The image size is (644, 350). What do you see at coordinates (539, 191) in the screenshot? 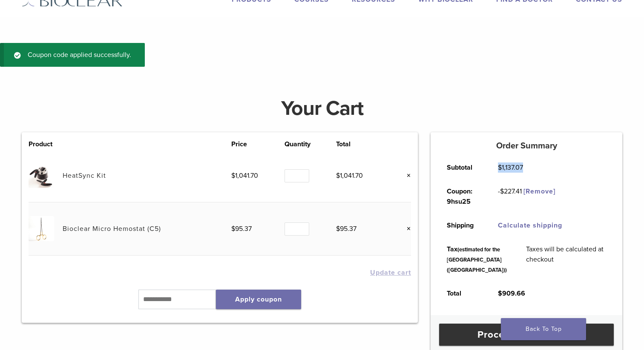
I see `a: Remove 9hsu25 coupon` at bounding box center [539, 191].